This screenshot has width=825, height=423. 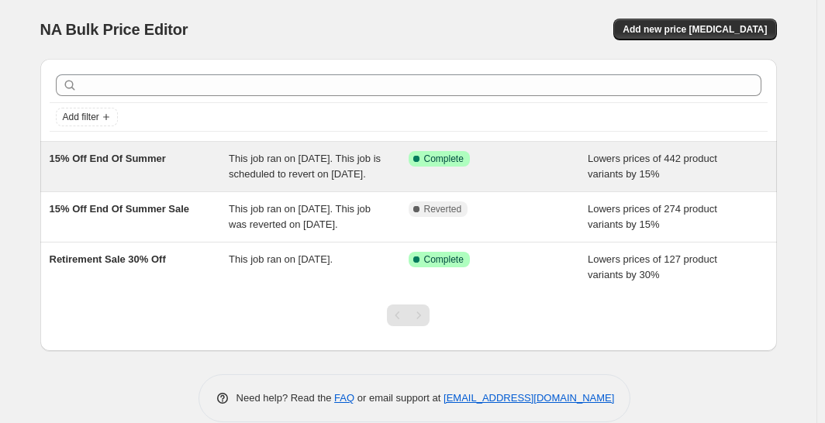 What do you see at coordinates (114, 29) in the screenshot?
I see `span: NA Bulk Price Editor` at bounding box center [114, 29].